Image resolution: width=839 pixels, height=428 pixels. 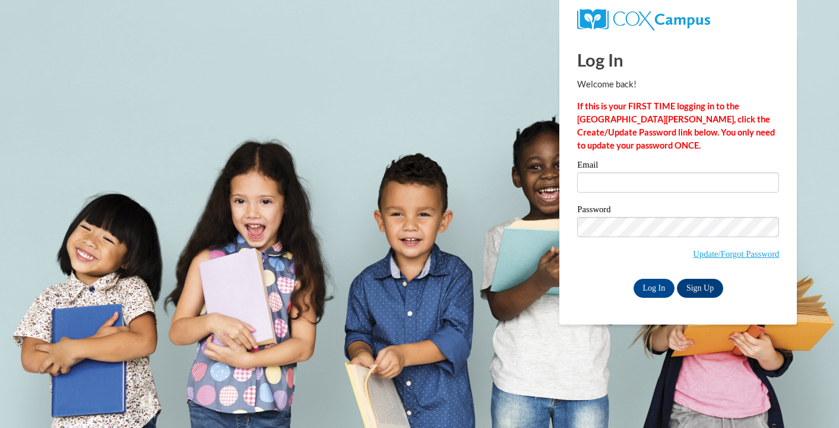 What do you see at coordinates (678, 84) in the screenshot?
I see `p: Welcome back!` at bounding box center [678, 84].